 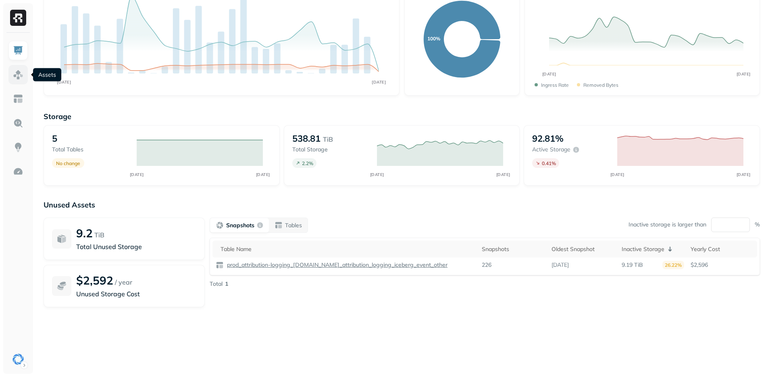 I want to click on p: Tables, so click(x=294, y=225).